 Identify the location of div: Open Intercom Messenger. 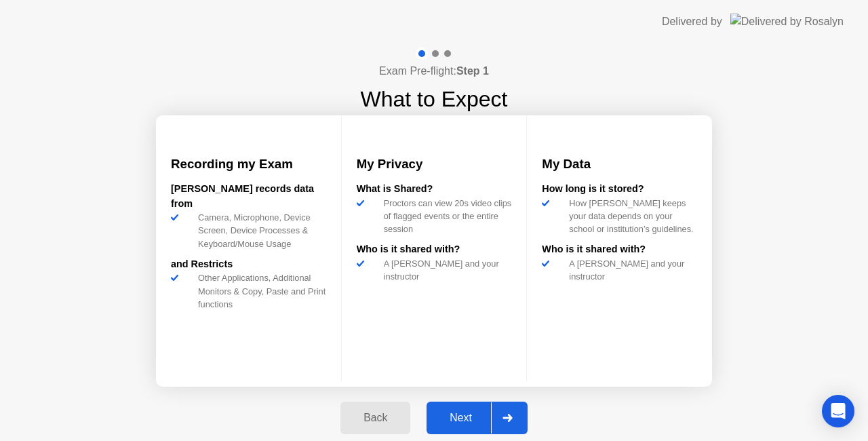
(839, 411).